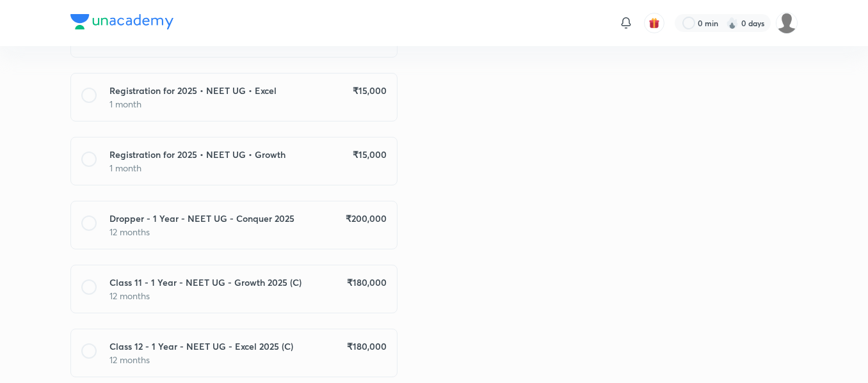 This screenshot has width=868, height=383. I want to click on h6: Registration for 2025 • NEET UG • Excel, so click(193, 90).